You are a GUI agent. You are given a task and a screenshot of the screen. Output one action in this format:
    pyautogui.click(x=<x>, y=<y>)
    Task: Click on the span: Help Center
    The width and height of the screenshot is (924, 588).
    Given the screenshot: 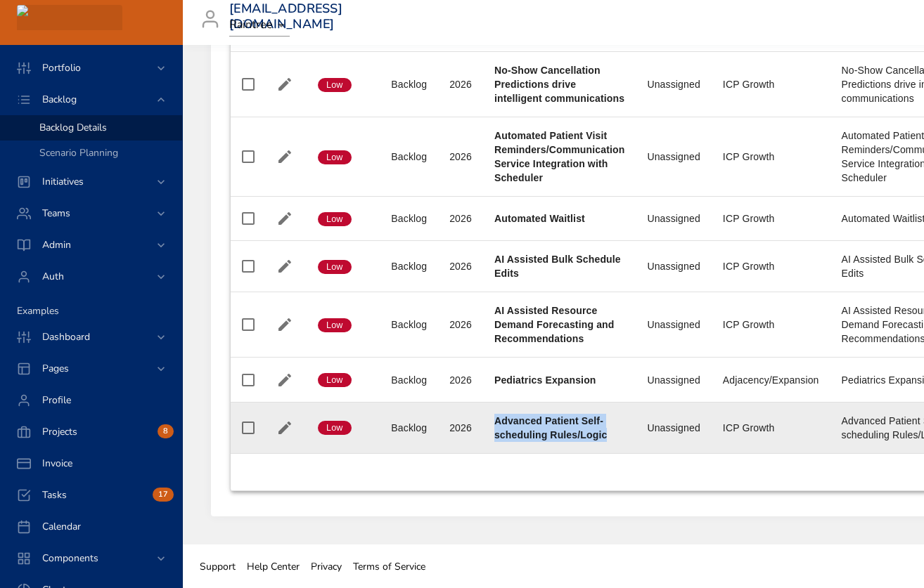 What is the action you would take?
    pyautogui.click(x=272, y=567)
    